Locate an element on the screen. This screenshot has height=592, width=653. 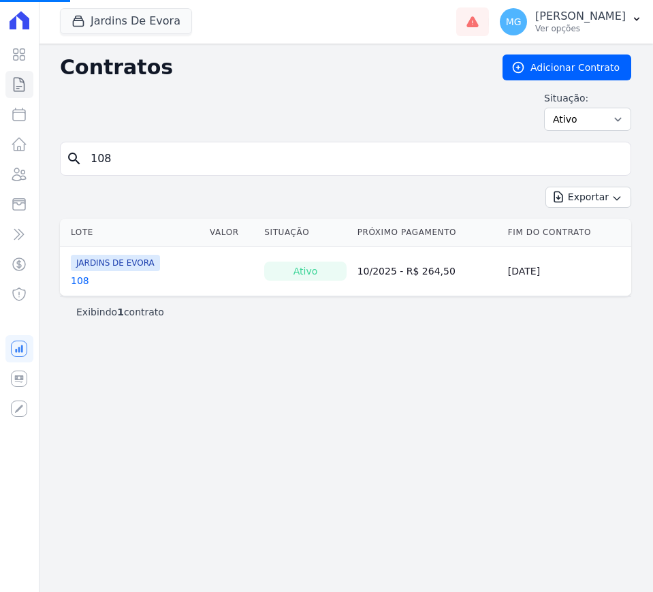
i: search is located at coordinates (74, 159).